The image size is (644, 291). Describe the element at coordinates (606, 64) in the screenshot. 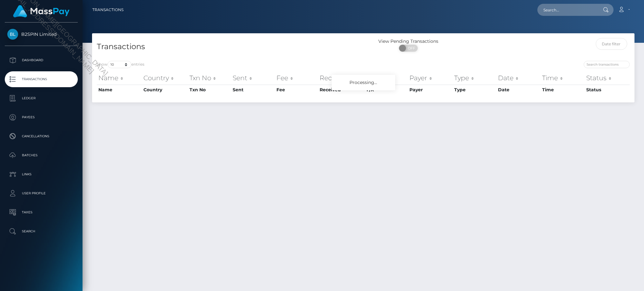

I see `input: Search transactions` at that location.